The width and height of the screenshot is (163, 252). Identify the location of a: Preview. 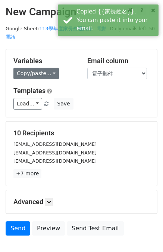
(49, 228).